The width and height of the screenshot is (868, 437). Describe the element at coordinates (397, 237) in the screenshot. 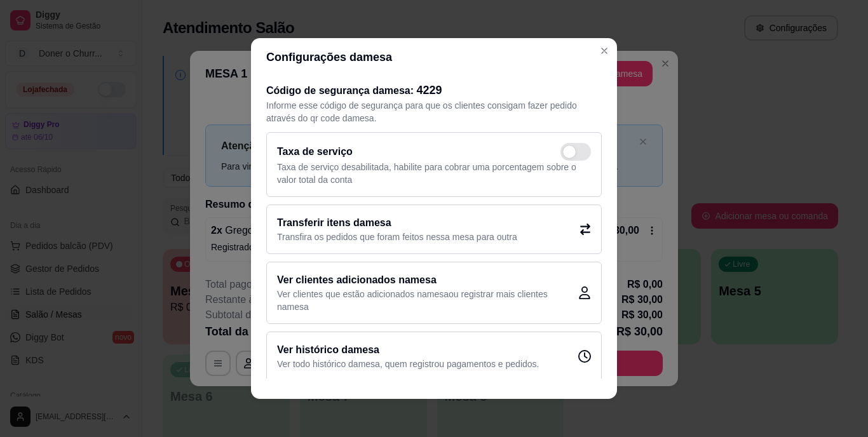

I see `p: Transfira os pedidos que foram feitos nessa mesa para outra` at that location.